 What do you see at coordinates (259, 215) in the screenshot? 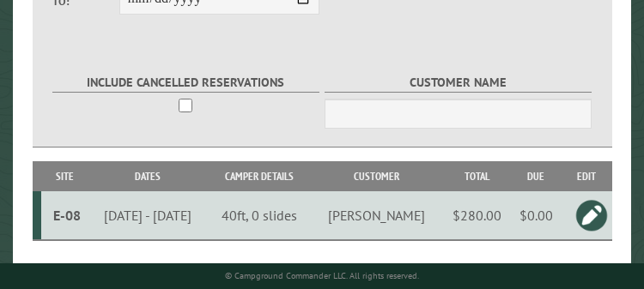
I see `td: 40ft, 0 slides` at bounding box center [259, 215].